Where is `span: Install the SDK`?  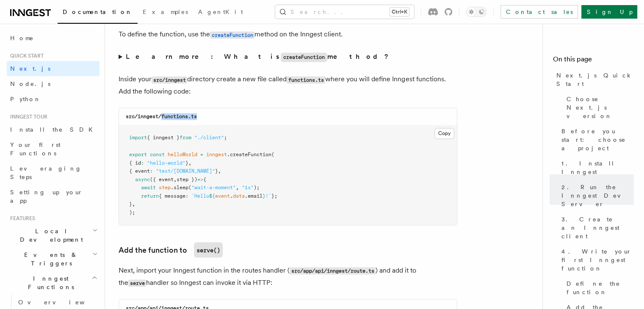 span: Install the SDK is located at coordinates (54, 129).